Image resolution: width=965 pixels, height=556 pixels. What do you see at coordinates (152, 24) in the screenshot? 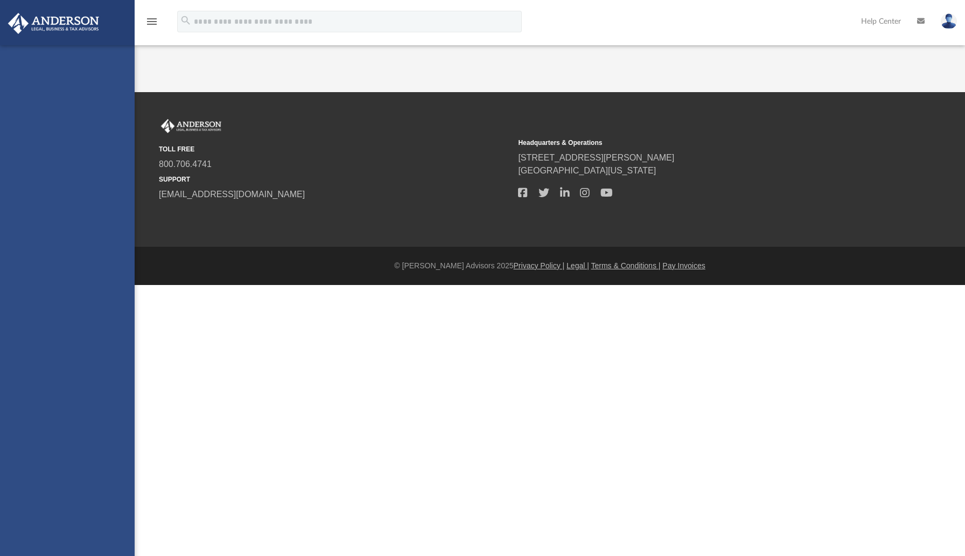
I see `a: menu` at bounding box center [152, 24].